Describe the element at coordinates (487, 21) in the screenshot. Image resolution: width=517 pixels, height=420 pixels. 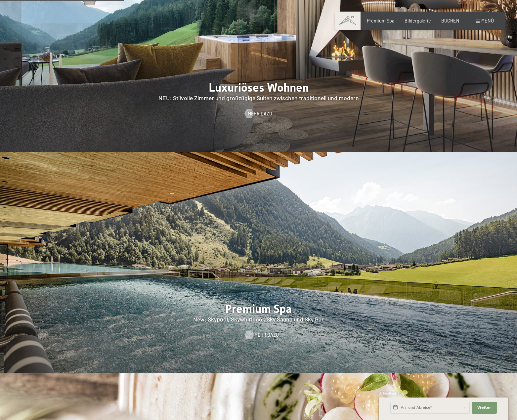
I see `span: Menü` at that location.